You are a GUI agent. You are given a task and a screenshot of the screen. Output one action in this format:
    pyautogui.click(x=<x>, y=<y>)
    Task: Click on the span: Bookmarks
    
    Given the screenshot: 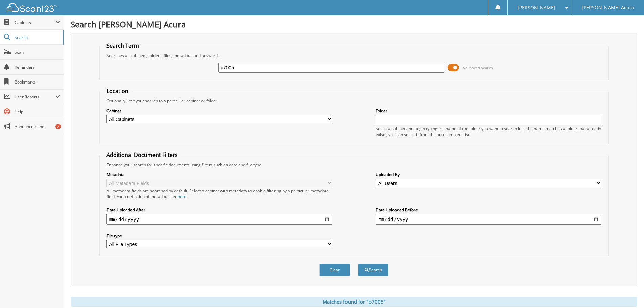 What is the action you would take?
    pyautogui.click(x=37, y=82)
    